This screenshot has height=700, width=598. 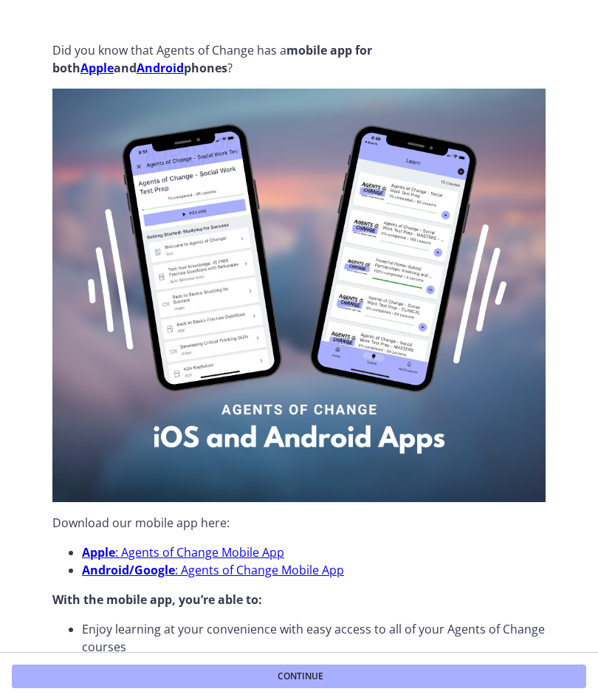 I want to click on strong: With the mobile app, you’re able to:, so click(x=157, y=599).